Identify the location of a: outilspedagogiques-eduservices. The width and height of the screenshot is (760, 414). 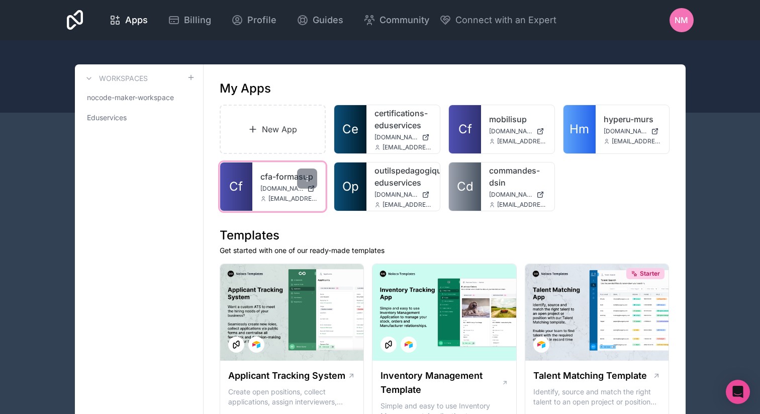
(403, 176).